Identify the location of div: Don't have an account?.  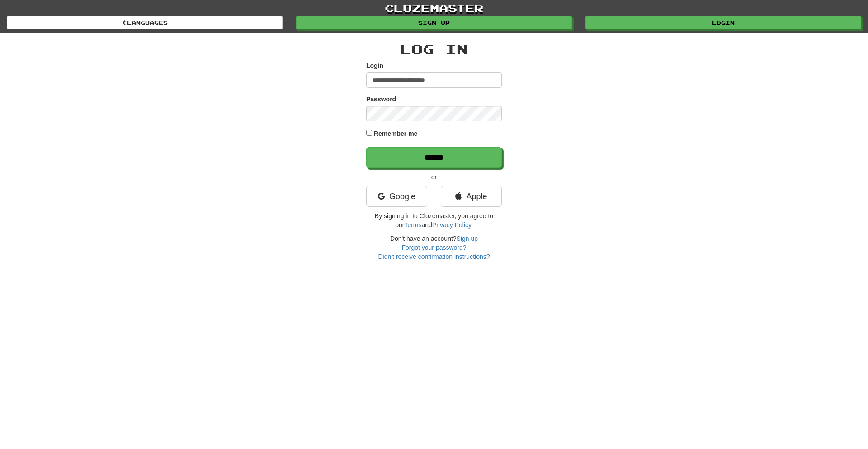
(434, 247).